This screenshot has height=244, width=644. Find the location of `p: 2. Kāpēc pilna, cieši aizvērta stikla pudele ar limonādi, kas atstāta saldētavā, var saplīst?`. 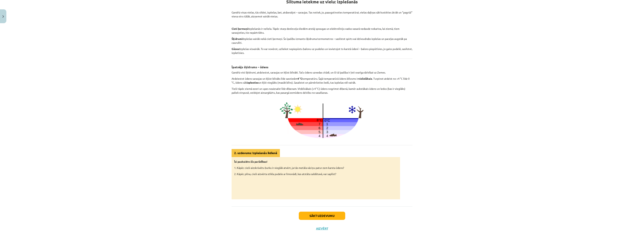

p: 2. Kāpēc pilna, cieši aizvērta stikla pudele ar limonādi, kas atstāta saldētavā, var saplīst? is located at coordinates (316, 174).